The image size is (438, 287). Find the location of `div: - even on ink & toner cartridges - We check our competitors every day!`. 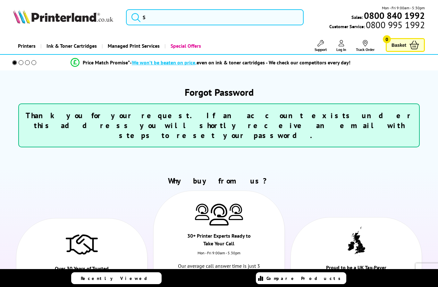

div: - even on ink & toner cartridges - We check our competitors every day! is located at coordinates (240, 63).